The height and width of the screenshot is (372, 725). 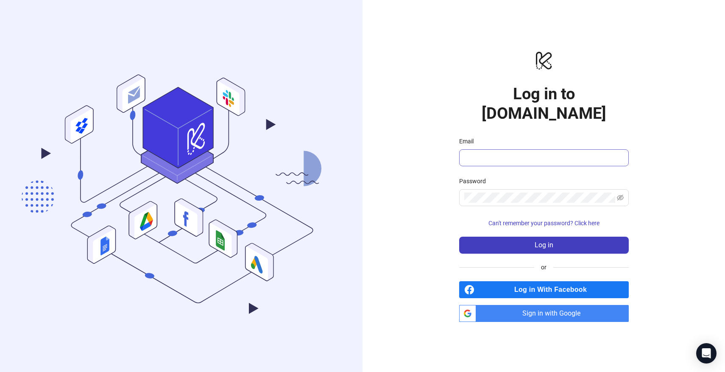 I want to click on label: Password, so click(x=475, y=181).